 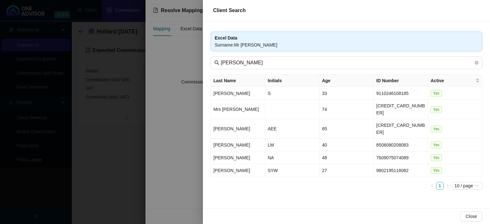 What do you see at coordinates (401, 171) in the screenshot?
I see `td: 9802195116082` at bounding box center [401, 171].